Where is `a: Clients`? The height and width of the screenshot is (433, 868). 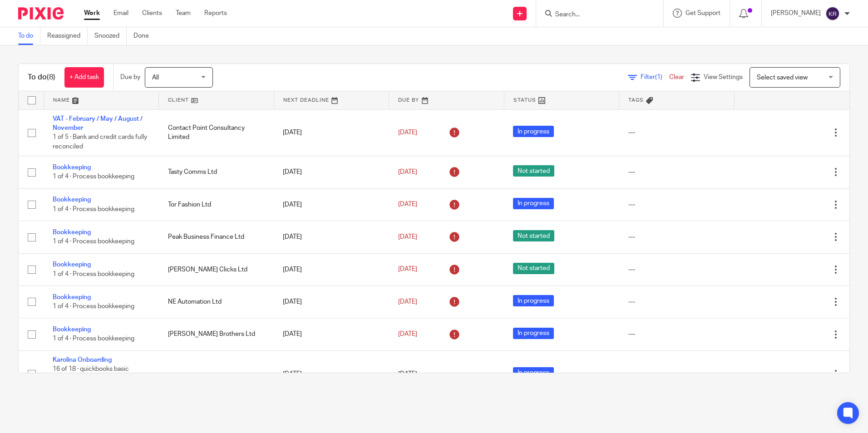 a: Clients is located at coordinates (152, 13).